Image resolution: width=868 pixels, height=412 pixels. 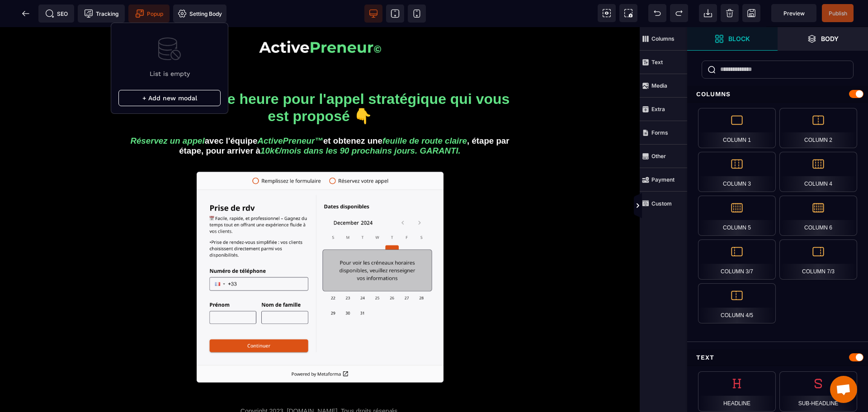 What do you see at coordinates (290, 114) in the screenshot?
I see `i: ActivePreneur™` at bounding box center [290, 114].